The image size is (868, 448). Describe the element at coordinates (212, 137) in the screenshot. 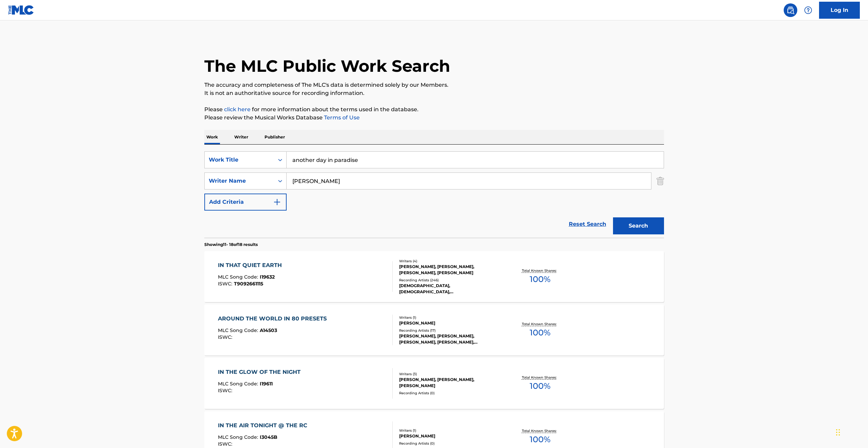

I see `p: Work` at that location.